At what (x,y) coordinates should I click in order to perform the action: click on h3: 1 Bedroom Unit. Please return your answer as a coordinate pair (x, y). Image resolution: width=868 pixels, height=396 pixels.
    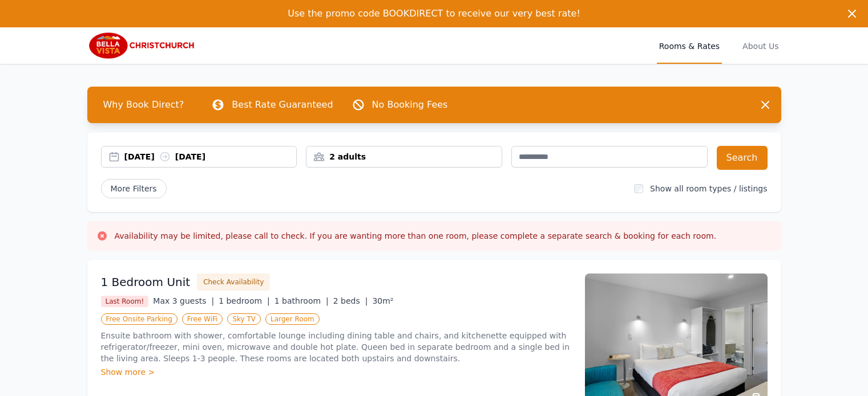
    Looking at the image, I should click on (146, 282).